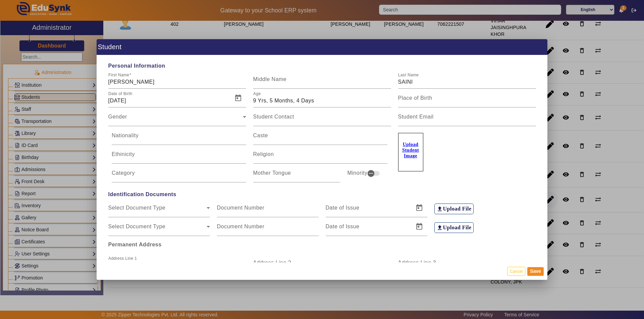  Describe the element at coordinates (257, 94) in the screenshot. I see `mat-label: Age` at that location.